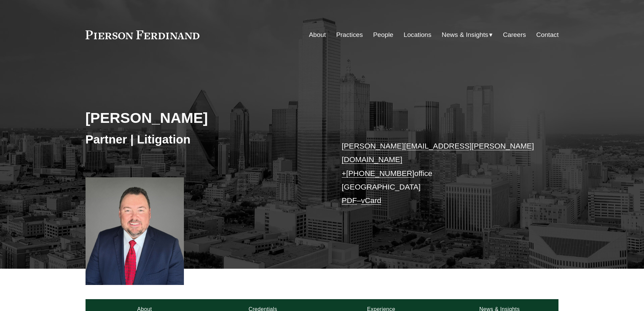 This screenshot has width=644, height=311. What do you see at coordinates (204, 139) in the screenshot?
I see `h3: Partner | Litigation` at bounding box center [204, 139].